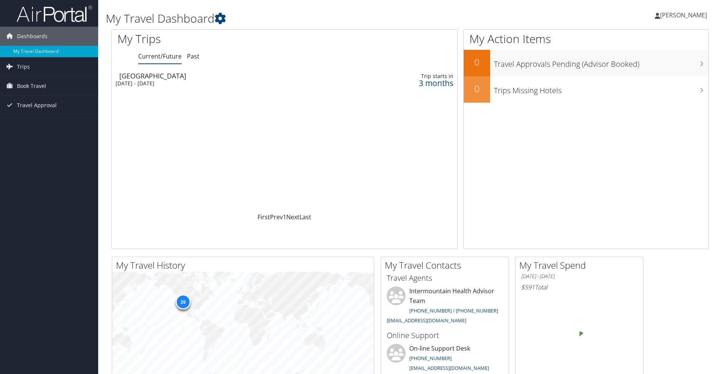 The height and width of the screenshot is (374, 722). What do you see at coordinates (277, 217) in the screenshot?
I see `a: Prev` at bounding box center [277, 217].